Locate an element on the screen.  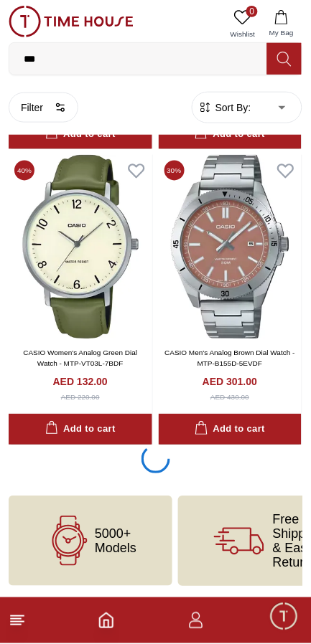
button: Sort By: is located at coordinates (225, 107).